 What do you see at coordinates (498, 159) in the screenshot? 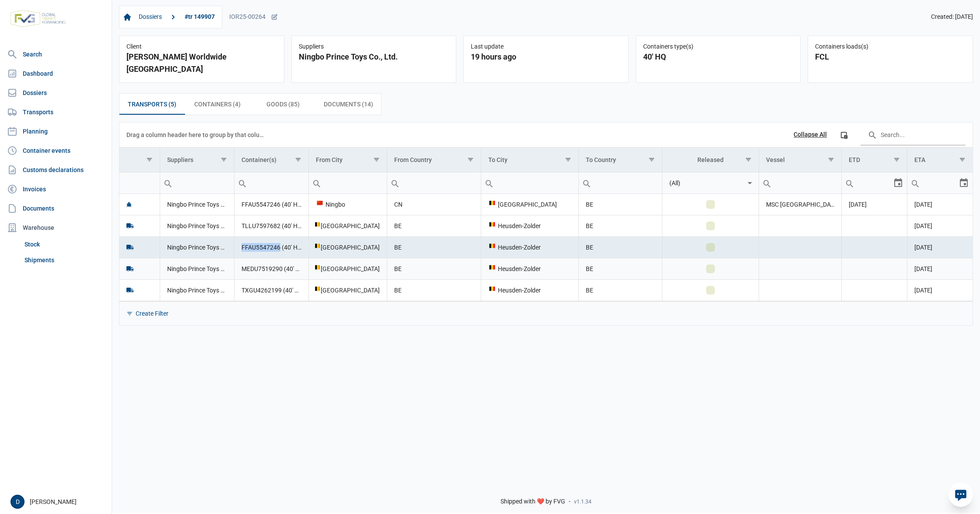
I see `div: To City` at bounding box center [498, 159].